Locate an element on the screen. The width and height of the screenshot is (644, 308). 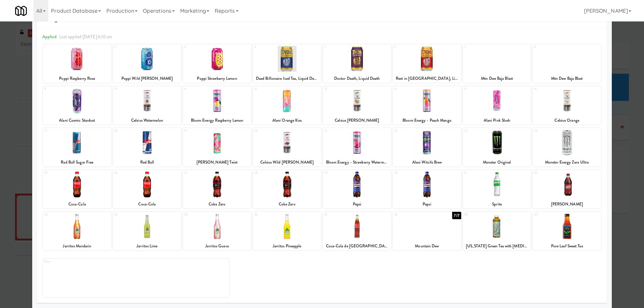
div: Extra is located at coordinates (136, 278).